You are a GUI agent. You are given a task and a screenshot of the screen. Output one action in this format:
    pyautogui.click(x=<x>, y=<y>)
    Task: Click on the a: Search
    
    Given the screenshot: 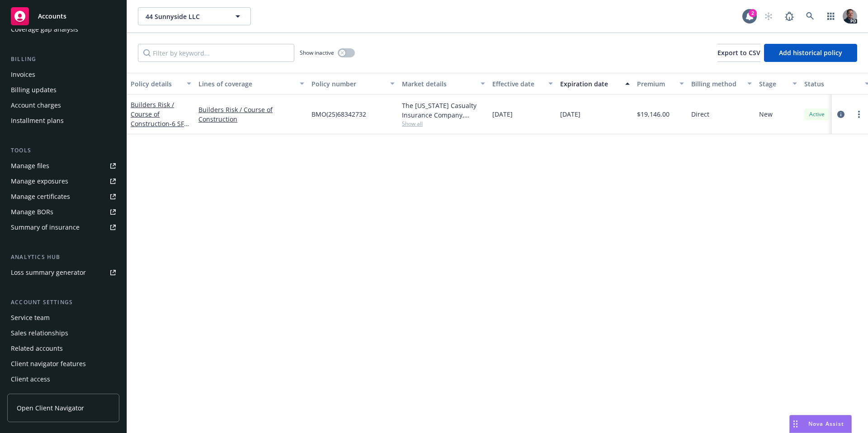 What is the action you would take?
    pyautogui.click(x=810, y=16)
    